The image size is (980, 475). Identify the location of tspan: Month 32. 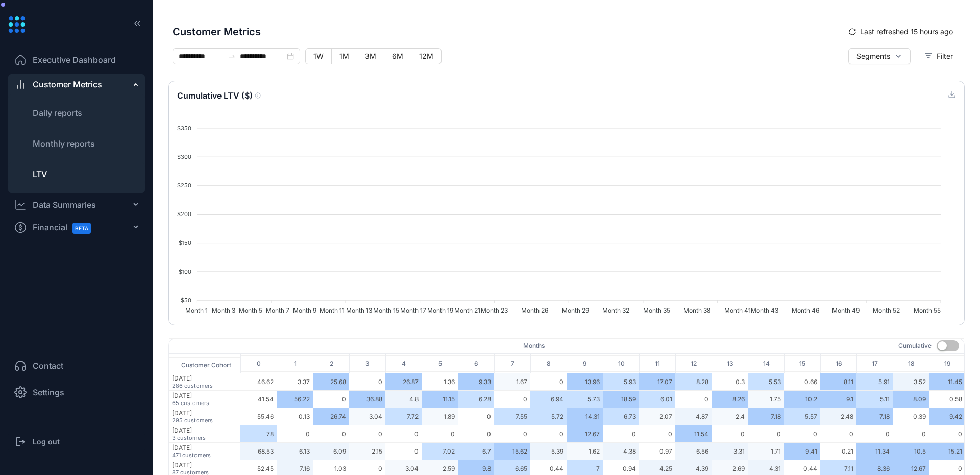
(615, 310).